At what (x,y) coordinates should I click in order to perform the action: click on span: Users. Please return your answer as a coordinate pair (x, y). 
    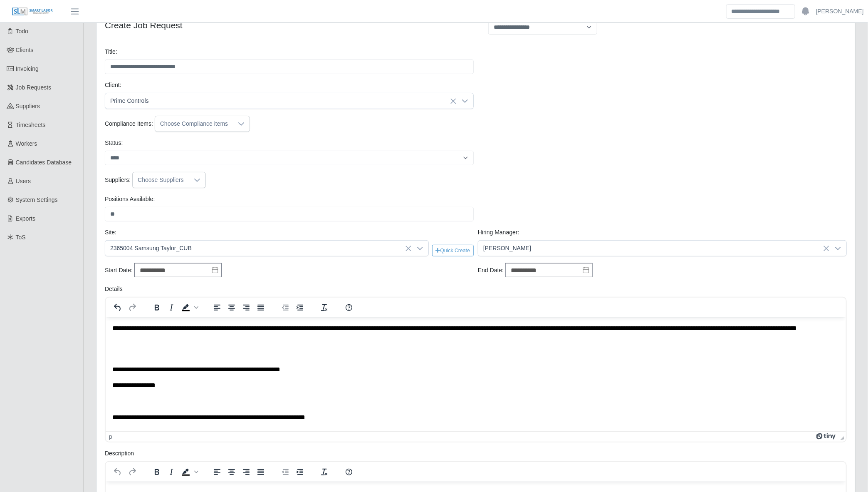
    Looking at the image, I should click on (23, 181).